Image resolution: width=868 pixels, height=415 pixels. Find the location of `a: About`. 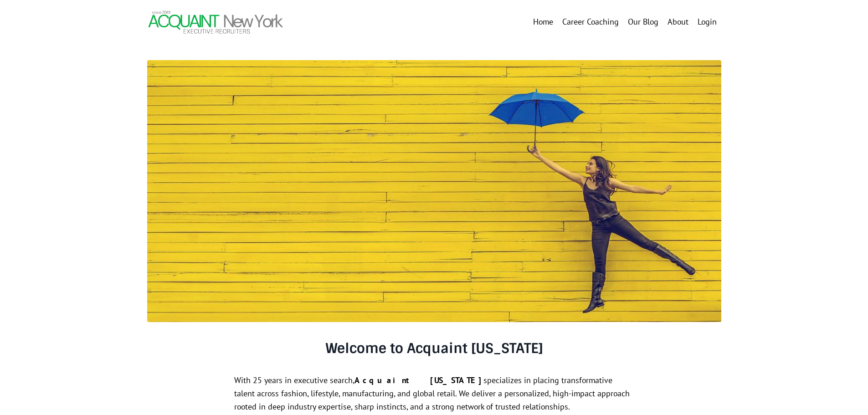

a: About is located at coordinates (678, 22).